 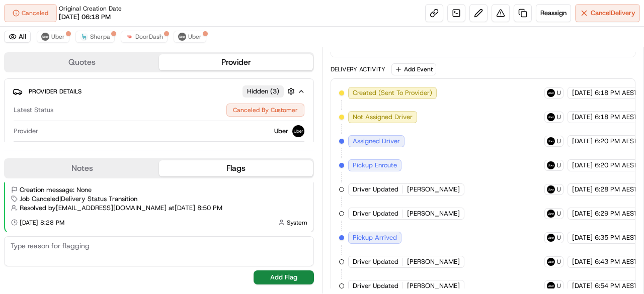 I want to click on span: Pickup Arrived, so click(x=375, y=238).